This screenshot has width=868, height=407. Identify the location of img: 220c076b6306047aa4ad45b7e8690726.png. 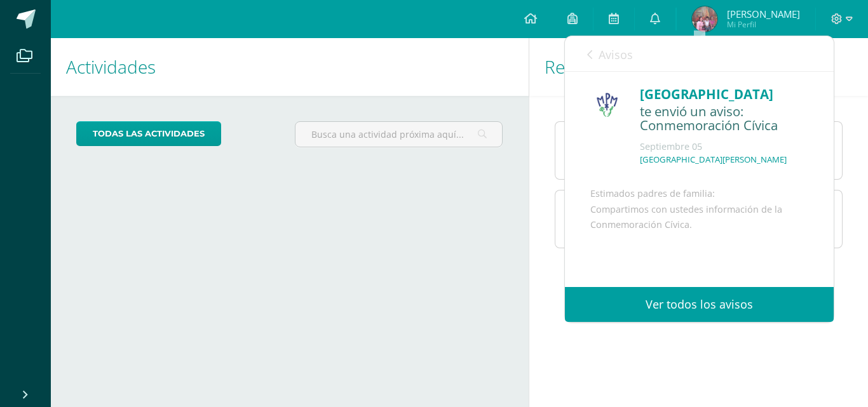
(705, 19).